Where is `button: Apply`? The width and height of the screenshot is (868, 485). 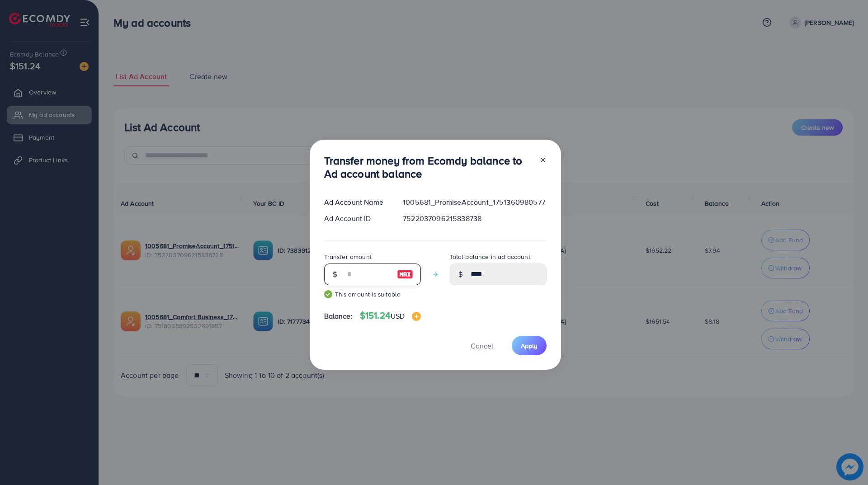
button: Apply is located at coordinates (529, 345).